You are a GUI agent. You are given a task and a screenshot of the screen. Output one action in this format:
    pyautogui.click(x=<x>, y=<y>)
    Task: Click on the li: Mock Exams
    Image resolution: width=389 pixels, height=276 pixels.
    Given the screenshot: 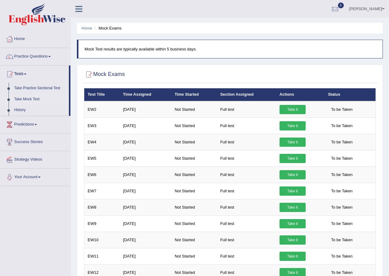 What is the action you would take?
    pyautogui.click(x=107, y=28)
    